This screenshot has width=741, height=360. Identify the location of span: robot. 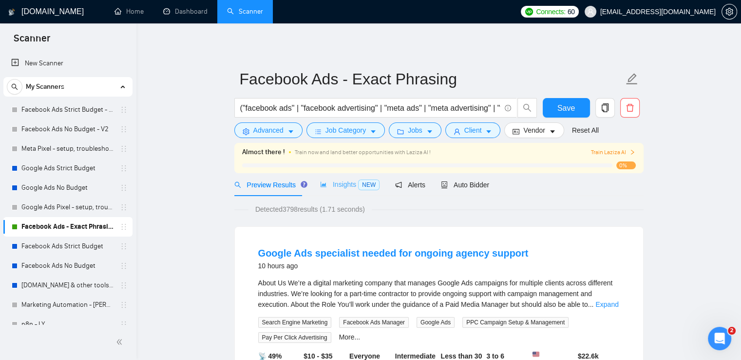
(445, 185).